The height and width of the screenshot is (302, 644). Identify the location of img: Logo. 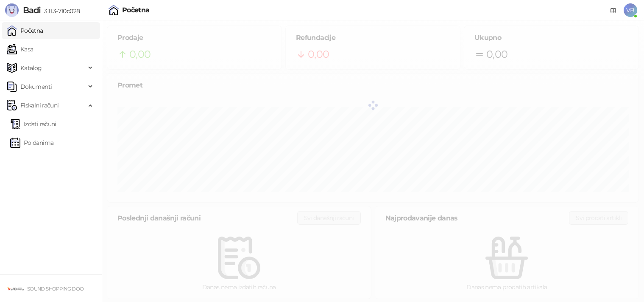
(12, 10).